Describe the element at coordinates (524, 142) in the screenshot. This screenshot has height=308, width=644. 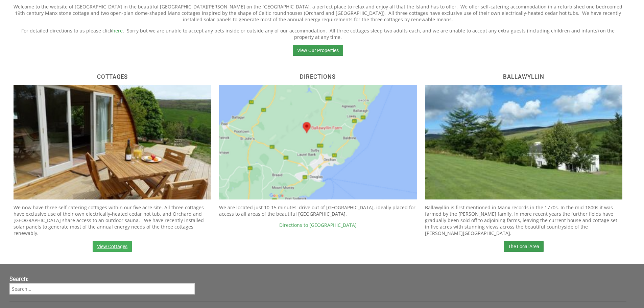
I see `img: download.full.jpeg` at that location.